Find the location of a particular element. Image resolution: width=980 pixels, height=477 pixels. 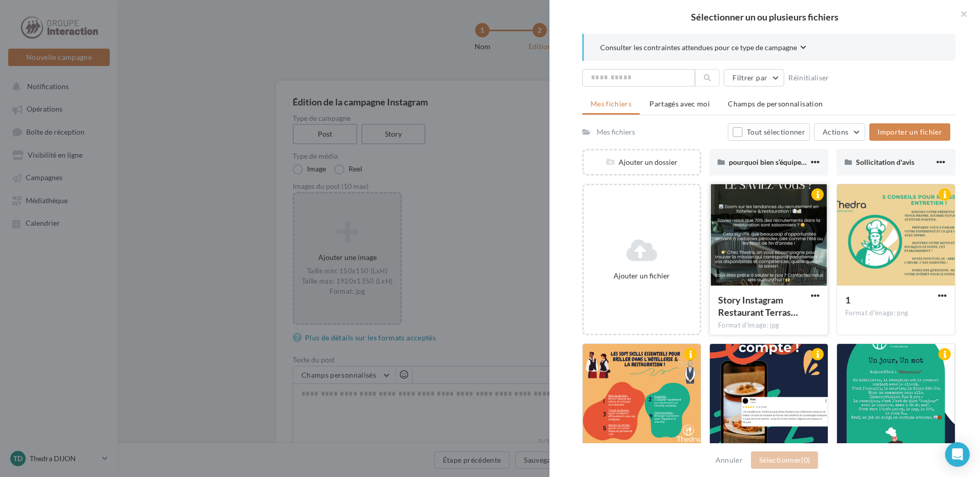

div: Mes fichiers is located at coordinates (616, 132).